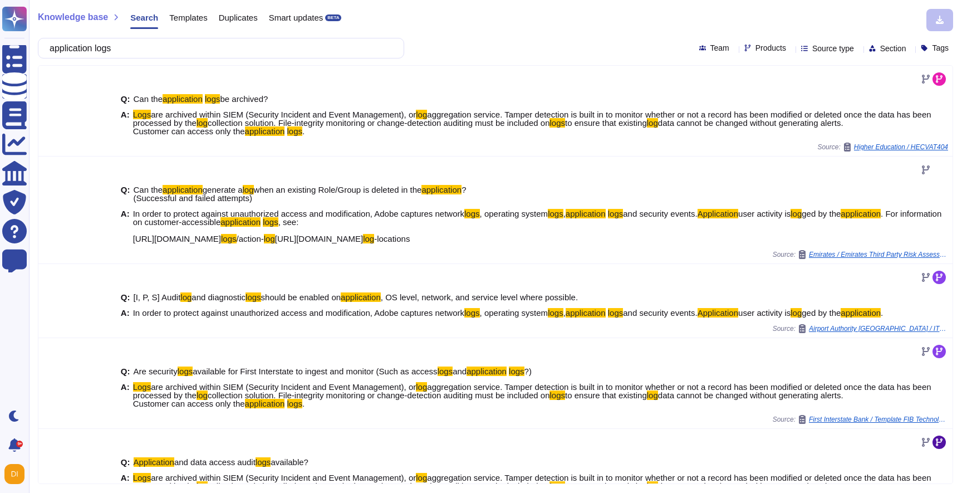  I want to click on div: 9+, so click(19, 444).